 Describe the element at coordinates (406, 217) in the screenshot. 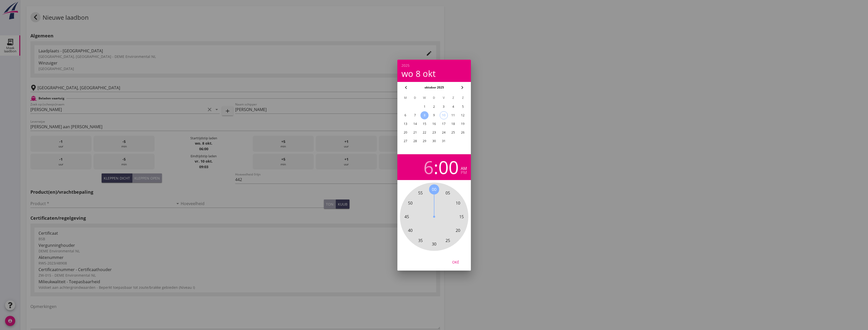

I see `span: 45` at that location.